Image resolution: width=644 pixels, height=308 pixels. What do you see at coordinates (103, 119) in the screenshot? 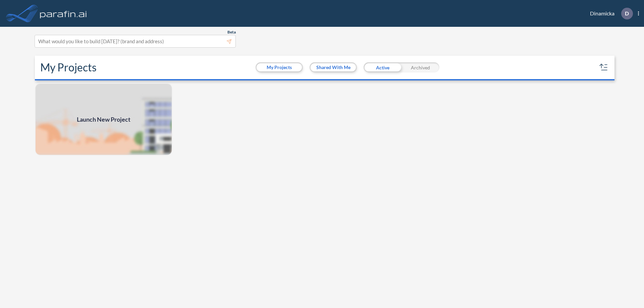
I see `span: Launch New Project` at bounding box center [103, 119].